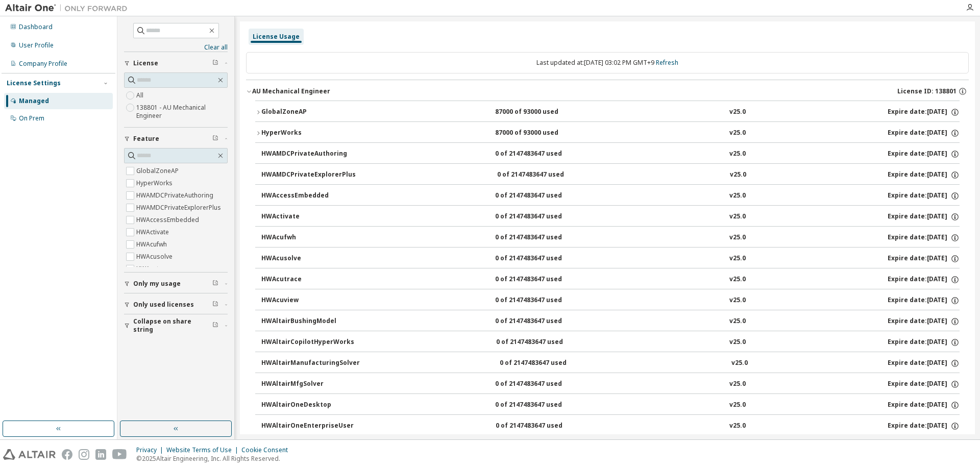 The width and height of the screenshot is (980, 469). What do you see at coordinates (32, 118) in the screenshot?
I see `div: On Prem` at bounding box center [32, 118].